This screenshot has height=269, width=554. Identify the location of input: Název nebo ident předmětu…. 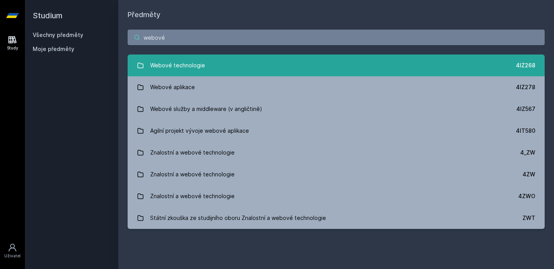
(336, 37).